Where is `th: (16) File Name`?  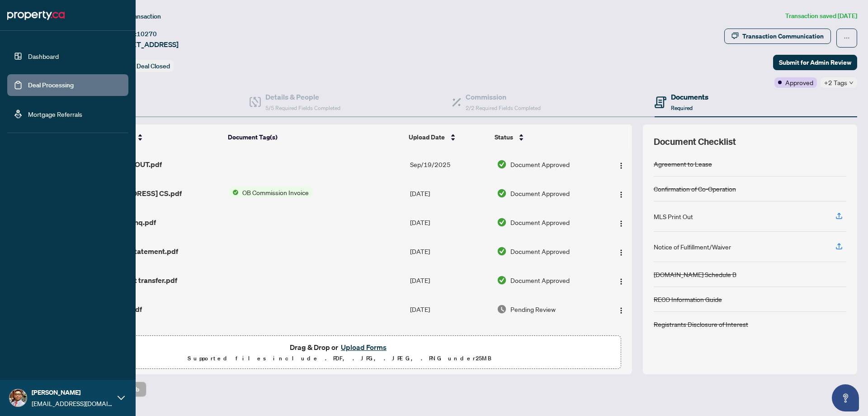 th: (16) File Name is located at coordinates (155, 137).